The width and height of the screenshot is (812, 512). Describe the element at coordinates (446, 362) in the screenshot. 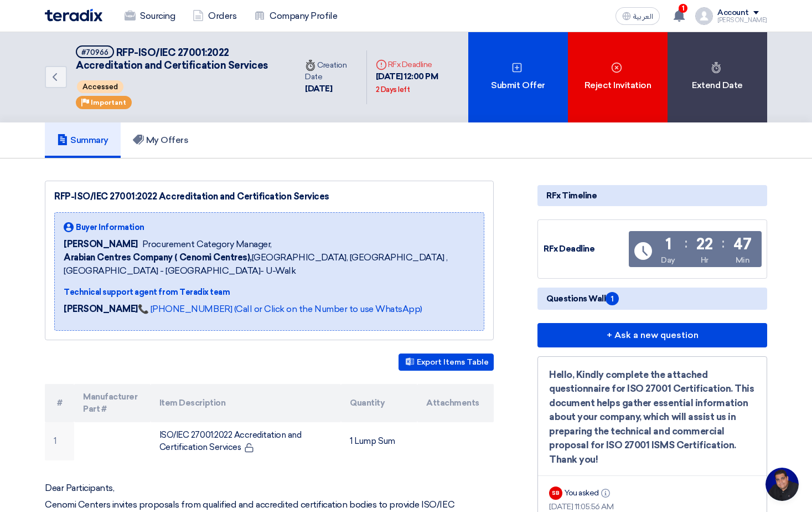

I see `button: Export Items Table` at that location.